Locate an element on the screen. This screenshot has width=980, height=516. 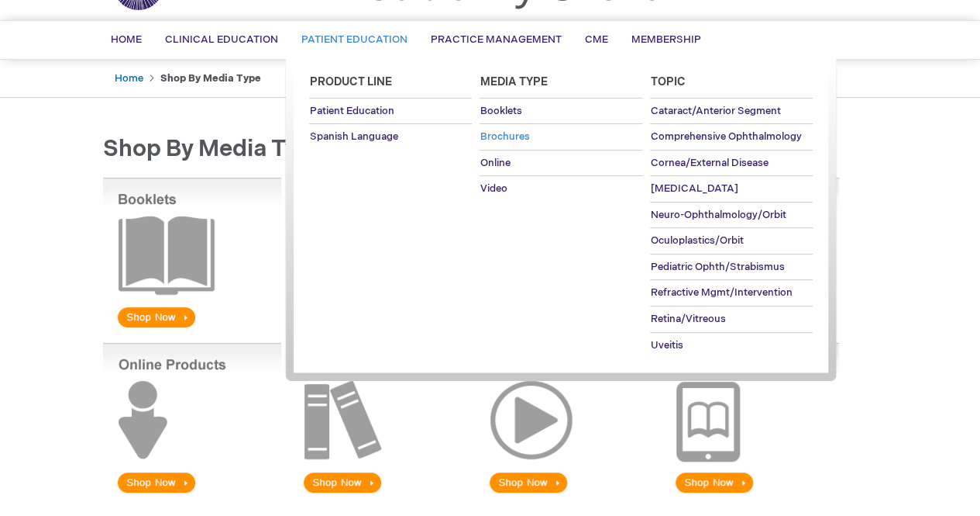
a: Print is located at coordinates (378, 492).